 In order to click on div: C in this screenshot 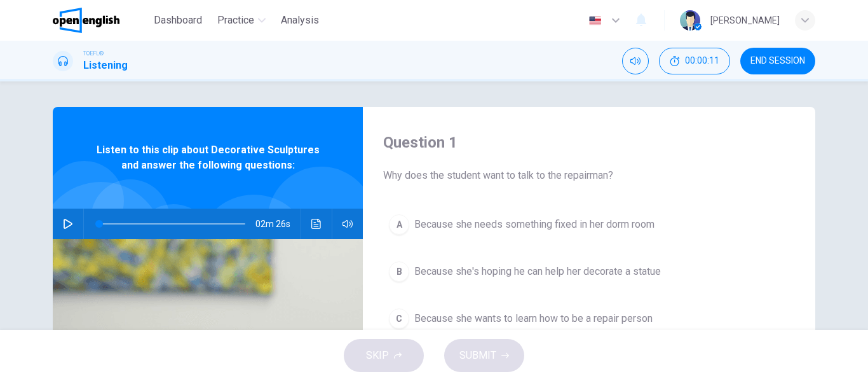, I will do `click(399, 318)`.